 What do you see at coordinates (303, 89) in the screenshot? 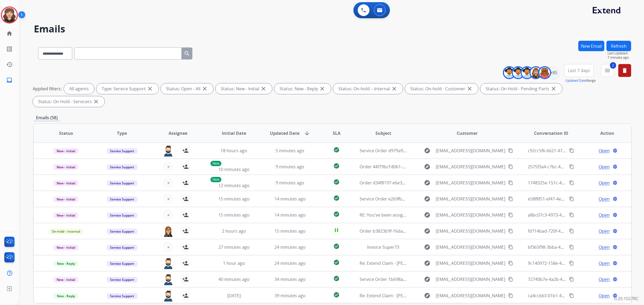
I see `div: Status: New - Reply` at bounding box center [303, 89].